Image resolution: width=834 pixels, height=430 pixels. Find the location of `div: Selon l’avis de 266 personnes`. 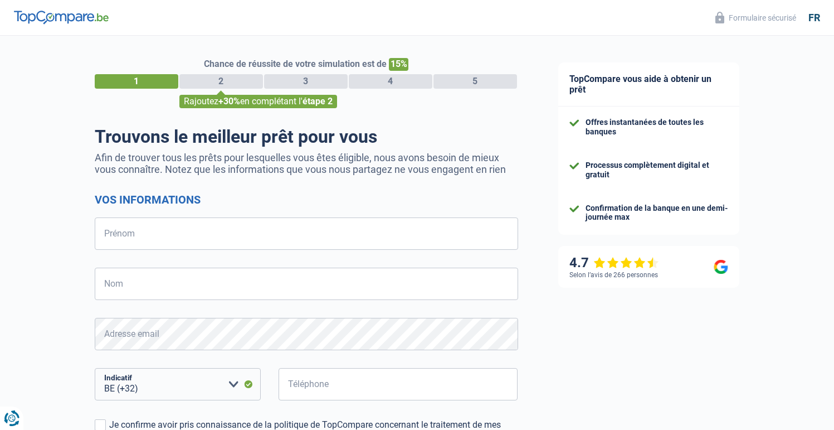

div: Selon l’avis de 266 personnes is located at coordinates (614, 275).